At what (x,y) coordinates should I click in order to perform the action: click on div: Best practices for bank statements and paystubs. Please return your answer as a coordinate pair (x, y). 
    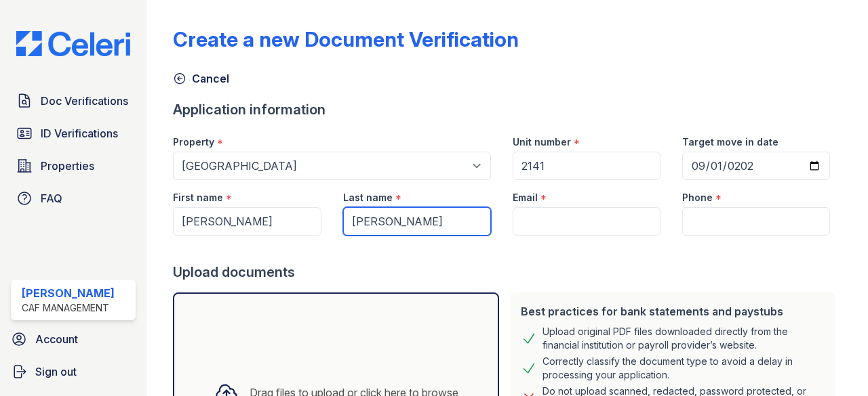
    Looking at the image, I should click on (672, 312).